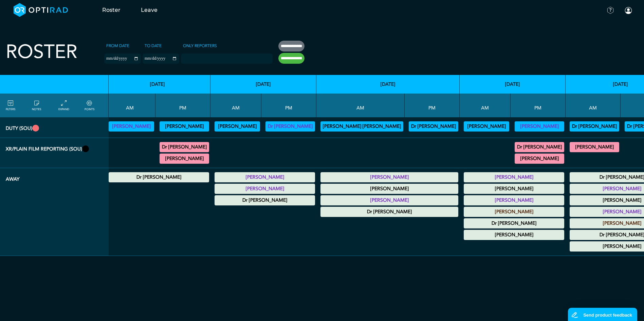  What do you see at coordinates (184, 158) in the screenshot?
I see `div: General XR 17:30 - 18:00` at bounding box center [184, 158].